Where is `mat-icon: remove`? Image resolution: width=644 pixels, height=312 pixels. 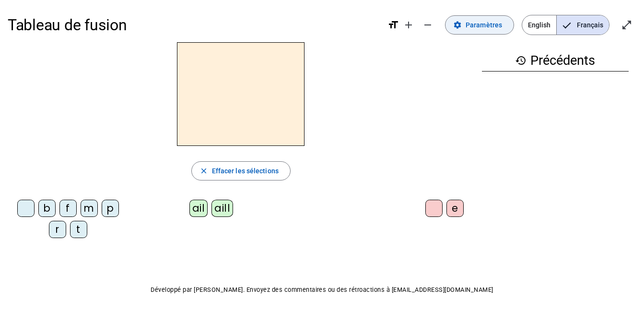
mat-icon: remove is located at coordinates (428, 25).